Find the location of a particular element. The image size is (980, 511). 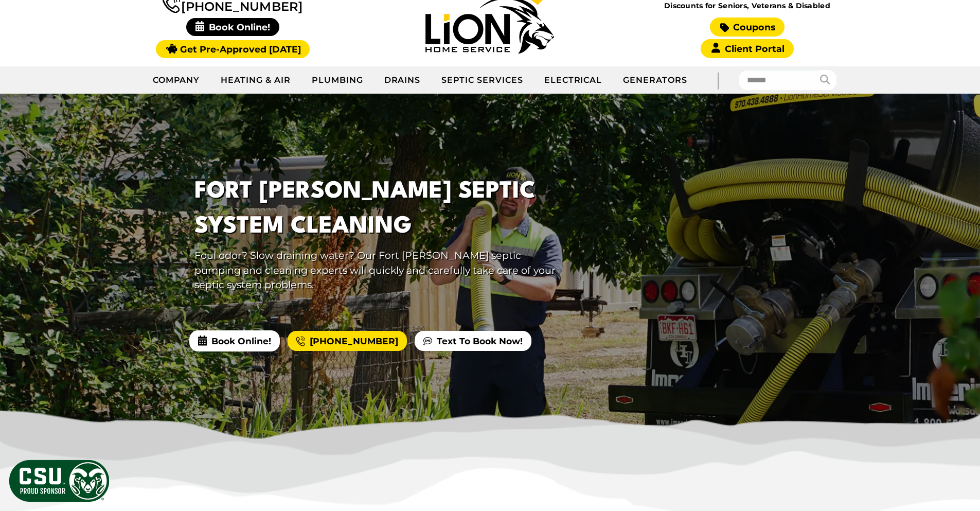

a: Coupons is located at coordinates (747, 27).